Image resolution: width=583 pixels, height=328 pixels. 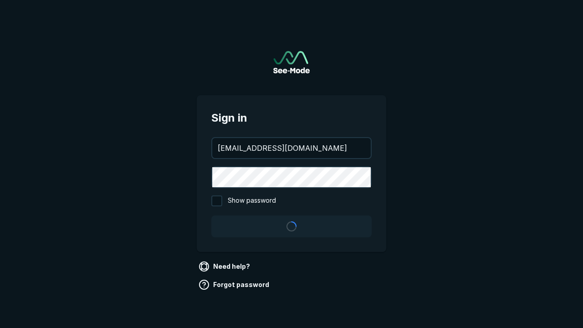 I want to click on a: Need help?, so click(x=225, y=266).